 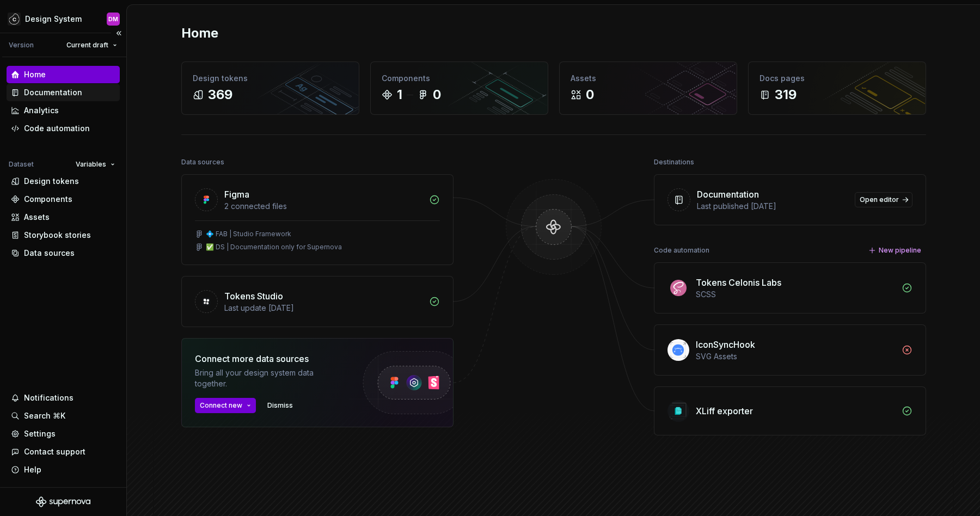 What do you see at coordinates (33, 469) in the screenshot?
I see `div: Help` at bounding box center [33, 469].